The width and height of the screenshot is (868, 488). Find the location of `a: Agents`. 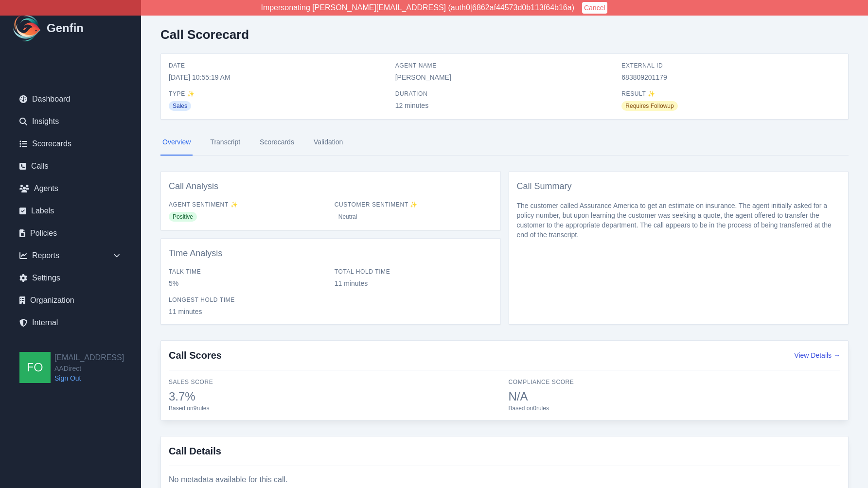

a: Agents is located at coordinates (70, 188).